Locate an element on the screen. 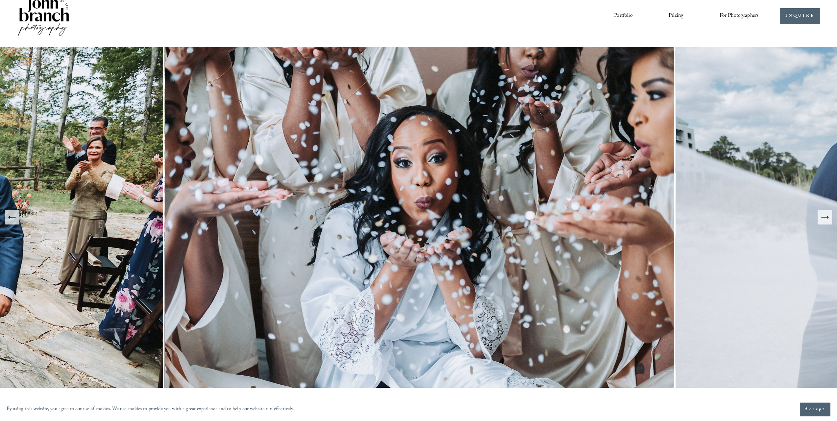  span: Accept is located at coordinates (815, 409).